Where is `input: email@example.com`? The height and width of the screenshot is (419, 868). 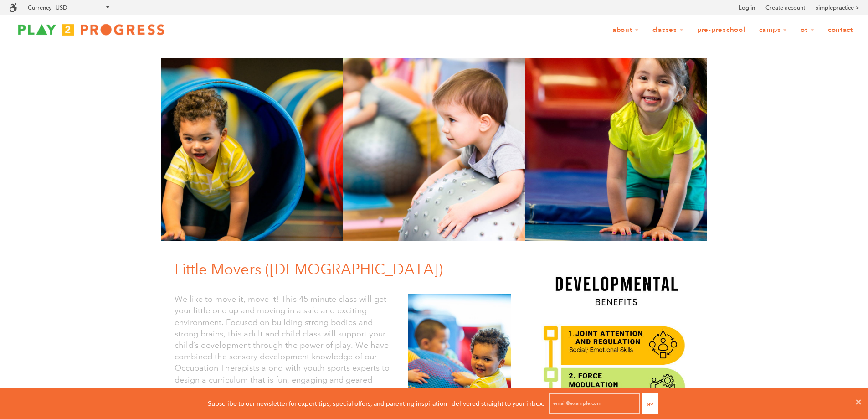
input: email@example.com is located at coordinates (595, 404).